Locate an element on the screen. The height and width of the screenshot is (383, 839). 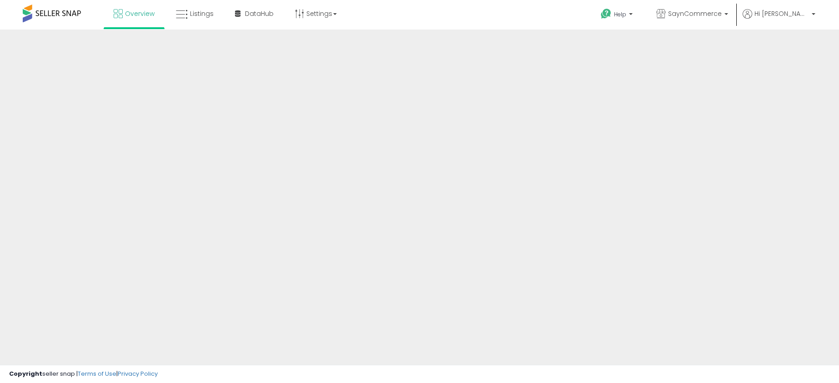
span: DataHub is located at coordinates (259, 14).